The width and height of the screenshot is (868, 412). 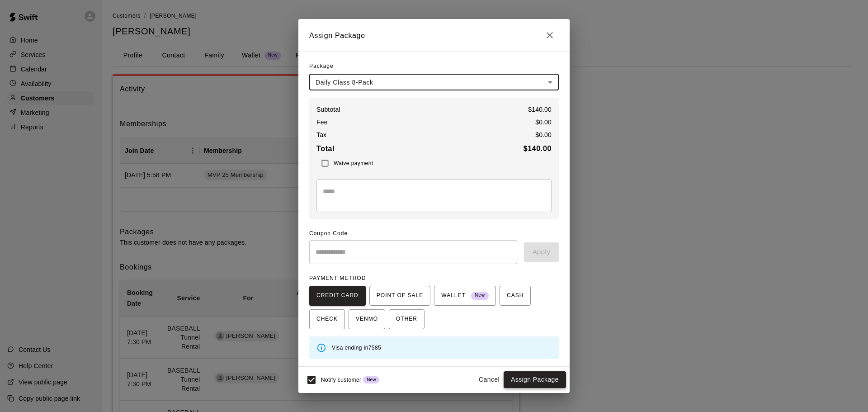 What do you see at coordinates (434, 82) in the screenshot?
I see `div: Daily Class 8-Pack` at bounding box center [434, 82].